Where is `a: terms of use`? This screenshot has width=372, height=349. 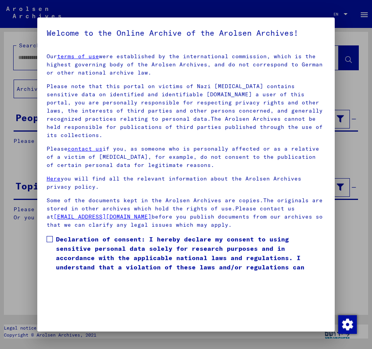
a: terms of use is located at coordinates (78, 56).